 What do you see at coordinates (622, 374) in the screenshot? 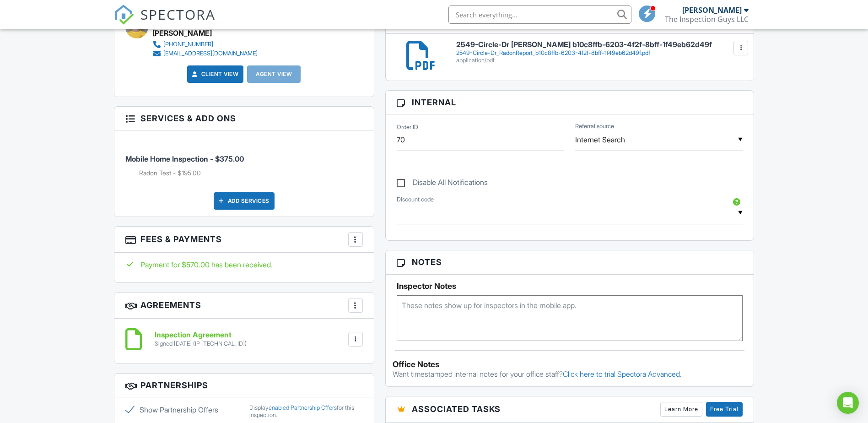
I see `a: Click here to trial Spectora Advanced.` at bounding box center [622, 374].